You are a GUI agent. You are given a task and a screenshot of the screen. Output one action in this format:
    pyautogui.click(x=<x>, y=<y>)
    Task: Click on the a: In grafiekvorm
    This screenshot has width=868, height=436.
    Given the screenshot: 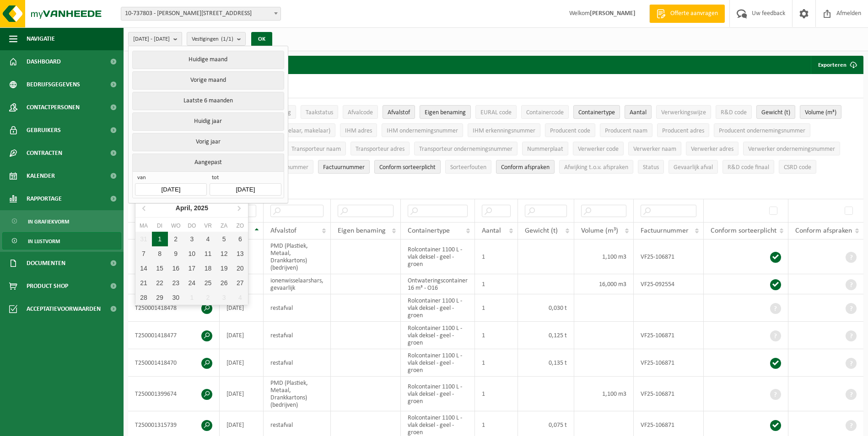 What is the action you would take?
    pyautogui.click(x=62, y=221)
    